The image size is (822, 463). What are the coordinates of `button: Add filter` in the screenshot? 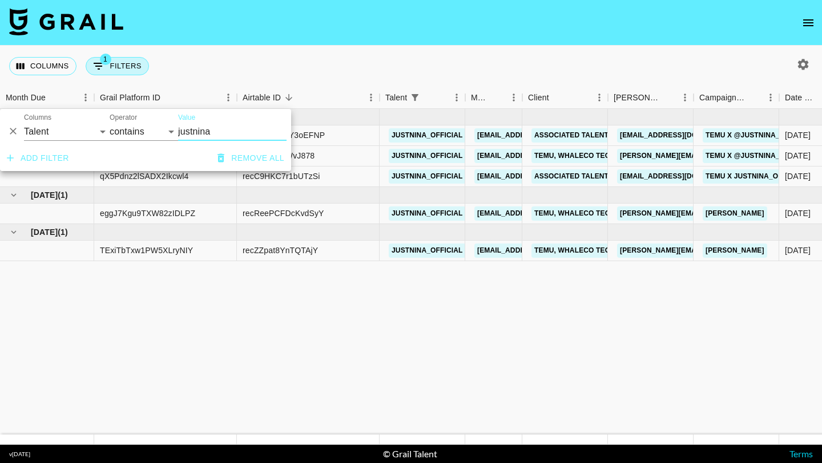 It's located at (38, 158).